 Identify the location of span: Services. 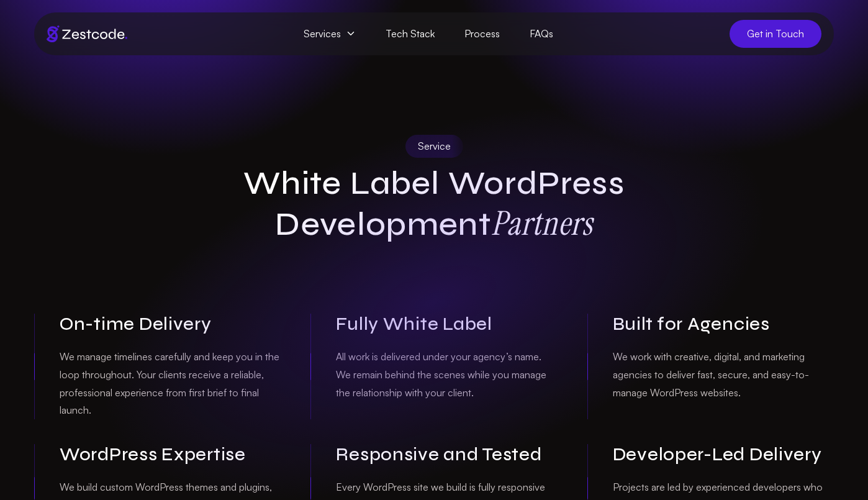
(329, 34).